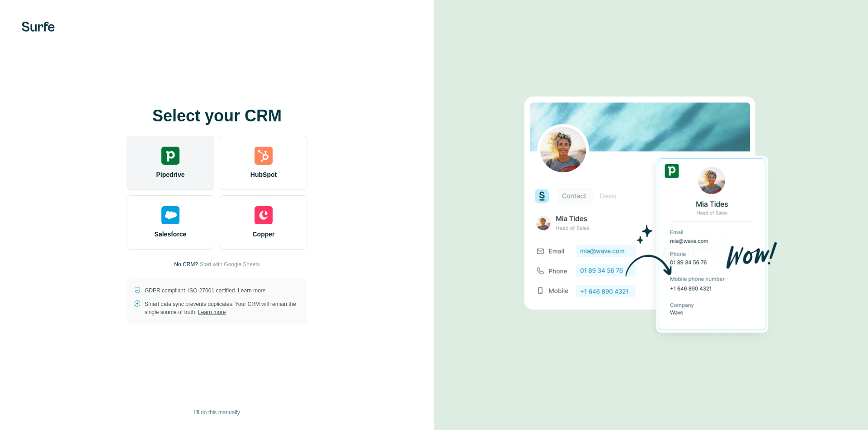 The width and height of the screenshot is (868, 430). Describe the element at coordinates (230, 265) in the screenshot. I see `button: Start with Google Sheets` at that location.